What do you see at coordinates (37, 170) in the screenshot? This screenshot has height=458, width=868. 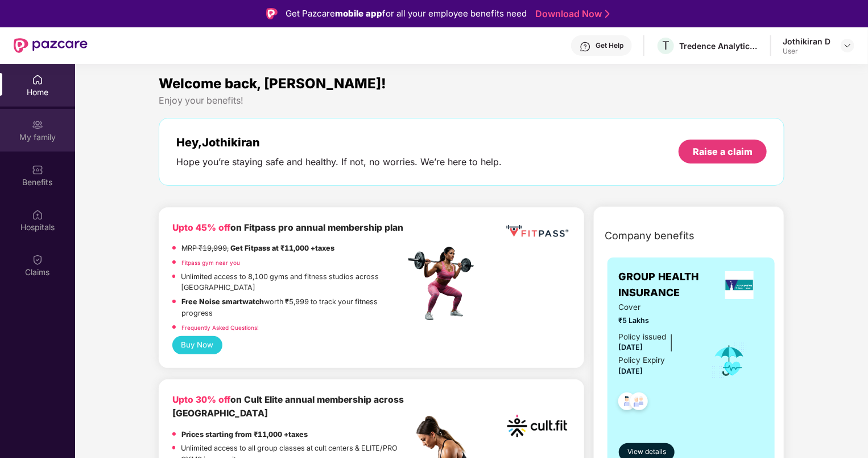 I see `img: svg+xml;base64,PHN2ZyBpZD0iQmVuZWZpdHMiIHhtbG5zPSJodHRwOi8vd3d3LnczLm9yZy8yMDAwL3N2ZyIgd2lkdGg9Ij...` at bounding box center [37, 170].